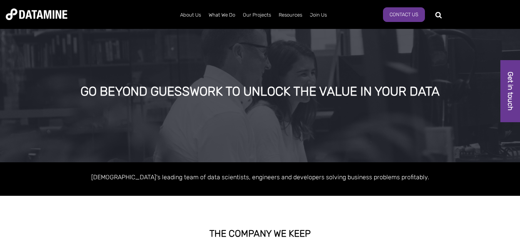 The height and width of the screenshot is (244, 520). What do you see at coordinates (257, 15) in the screenshot?
I see `a: Our Projects` at bounding box center [257, 15].